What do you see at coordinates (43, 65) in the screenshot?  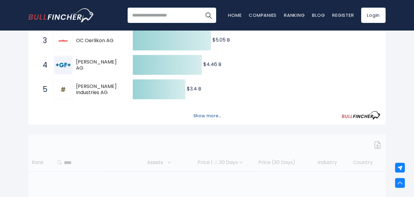 I see `span: 4` at bounding box center [43, 65].